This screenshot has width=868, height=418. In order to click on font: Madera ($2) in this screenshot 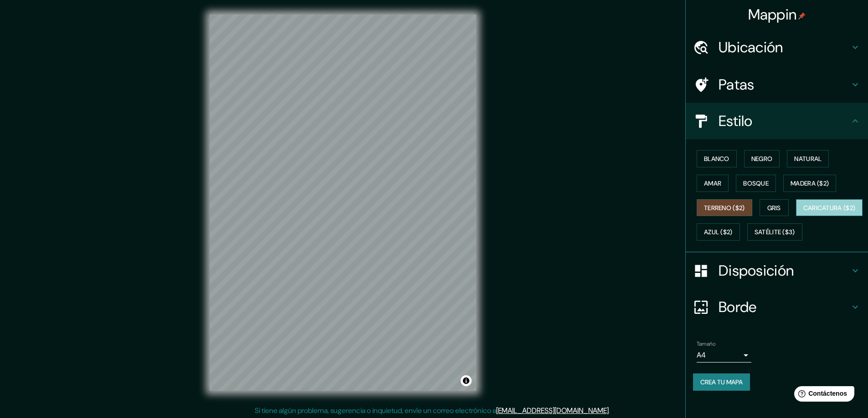, I will do `click(809, 183)`.